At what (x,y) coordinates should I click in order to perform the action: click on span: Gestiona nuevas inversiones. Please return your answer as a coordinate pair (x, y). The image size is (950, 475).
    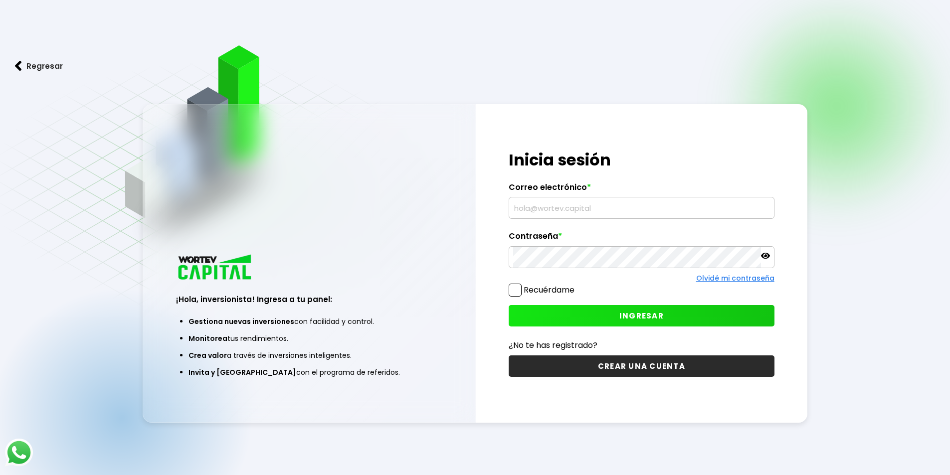
    Looking at the image, I should click on (241, 322).